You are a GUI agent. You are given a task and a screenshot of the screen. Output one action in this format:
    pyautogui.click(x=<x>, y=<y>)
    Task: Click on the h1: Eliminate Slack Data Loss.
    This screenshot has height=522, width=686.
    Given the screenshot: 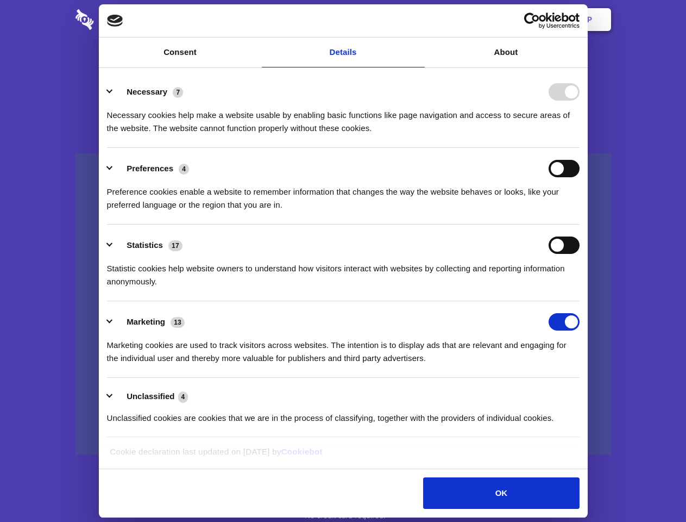 What is the action you would take?
    pyautogui.click(x=344, y=68)
    